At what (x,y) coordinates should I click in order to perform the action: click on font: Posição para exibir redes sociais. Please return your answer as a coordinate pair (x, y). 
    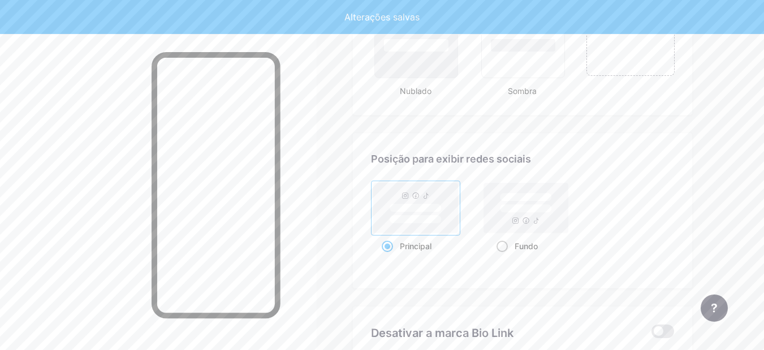
    Looking at the image, I should click on (451, 158).